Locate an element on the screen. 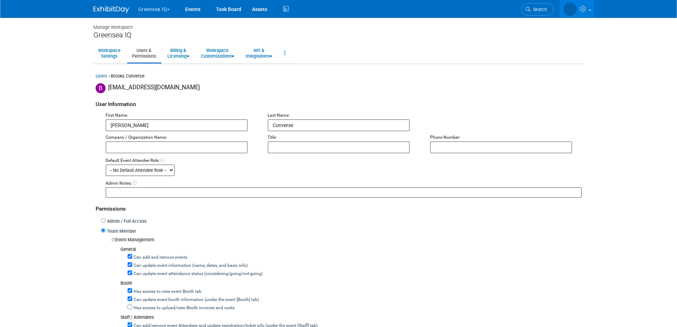 Image resolution: width=677 pixels, height=327 pixels. label: Has access to view event Booth tab is located at coordinates (167, 291).